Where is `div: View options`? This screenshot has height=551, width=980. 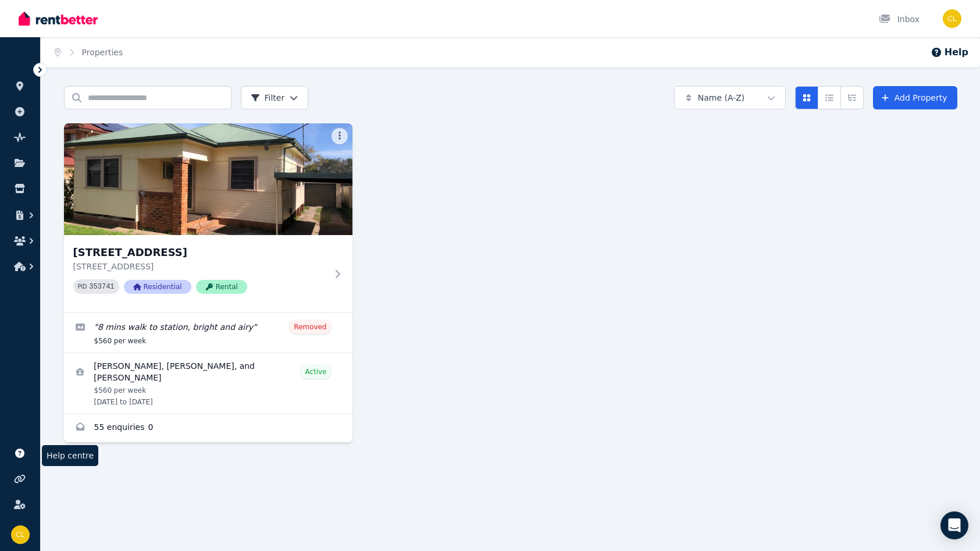 div: View options is located at coordinates (829, 98).